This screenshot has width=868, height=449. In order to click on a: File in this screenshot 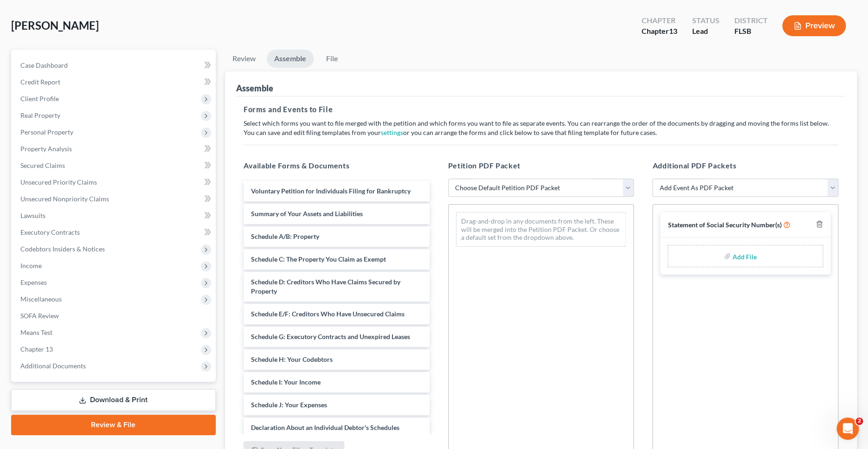, I will do `click(332, 58)`.